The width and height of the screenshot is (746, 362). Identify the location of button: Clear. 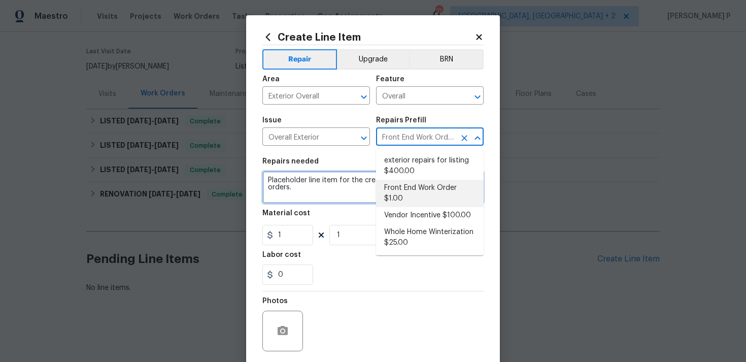
(464, 138).